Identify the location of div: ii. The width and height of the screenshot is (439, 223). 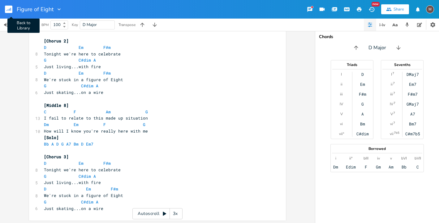
(341, 84).